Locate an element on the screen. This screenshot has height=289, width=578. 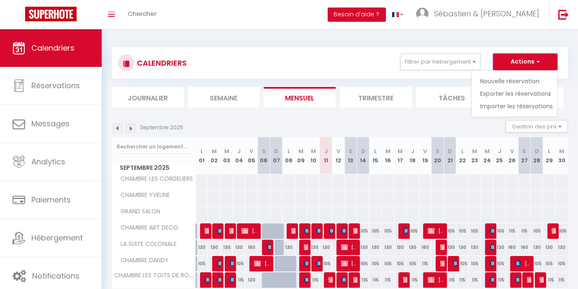
th: 01 is located at coordinates (202, 156).